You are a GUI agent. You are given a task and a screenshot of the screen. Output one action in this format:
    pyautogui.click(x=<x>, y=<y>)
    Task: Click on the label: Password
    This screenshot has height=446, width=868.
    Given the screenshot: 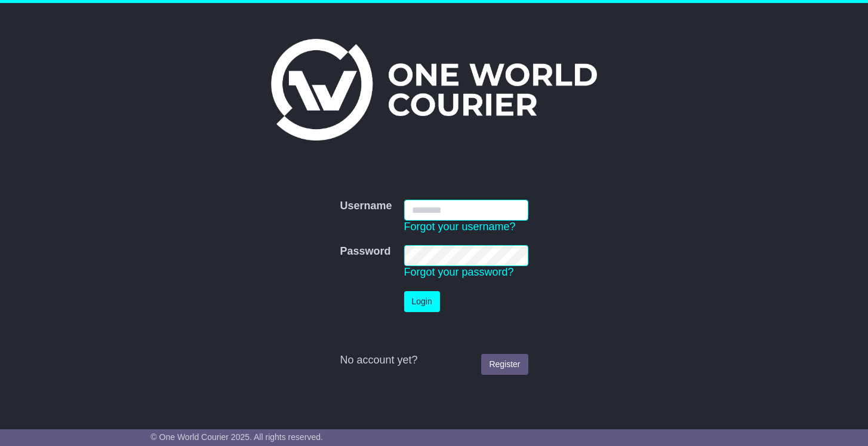 What is the action you would take?
    pyautogui.click(x=365, y=252)
    